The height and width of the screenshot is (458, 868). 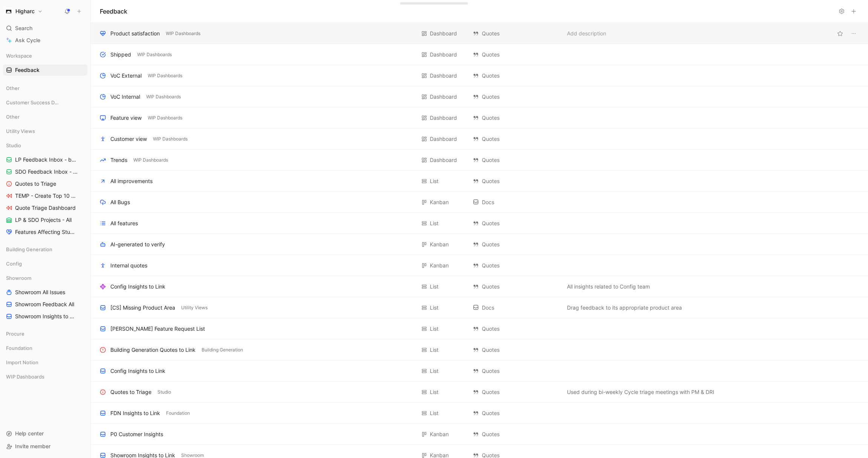 I want to click on a: LP Feedback Inbox - by Type, so click(x=45, y=159).